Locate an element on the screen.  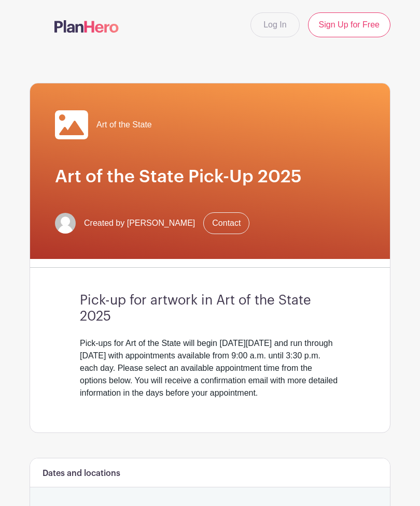
a: Sign Up for Free is located at coordinates (349, 25).